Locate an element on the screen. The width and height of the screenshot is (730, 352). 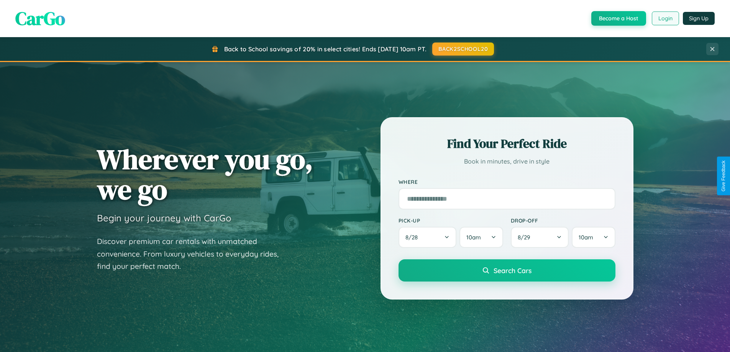
label: Where is located at coordinates (507, 182).